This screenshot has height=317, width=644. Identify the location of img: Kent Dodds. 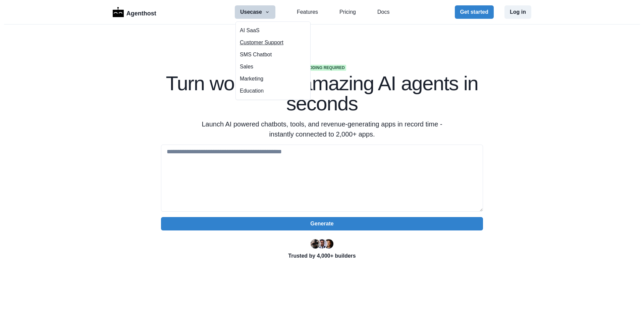
(329, 244).